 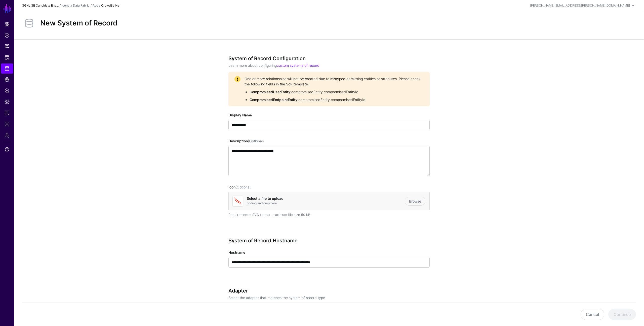 What do you see at coordinates (298, 65) in the screenshot?
I see `a: custom systems of record` at bounding box center [298, 65].